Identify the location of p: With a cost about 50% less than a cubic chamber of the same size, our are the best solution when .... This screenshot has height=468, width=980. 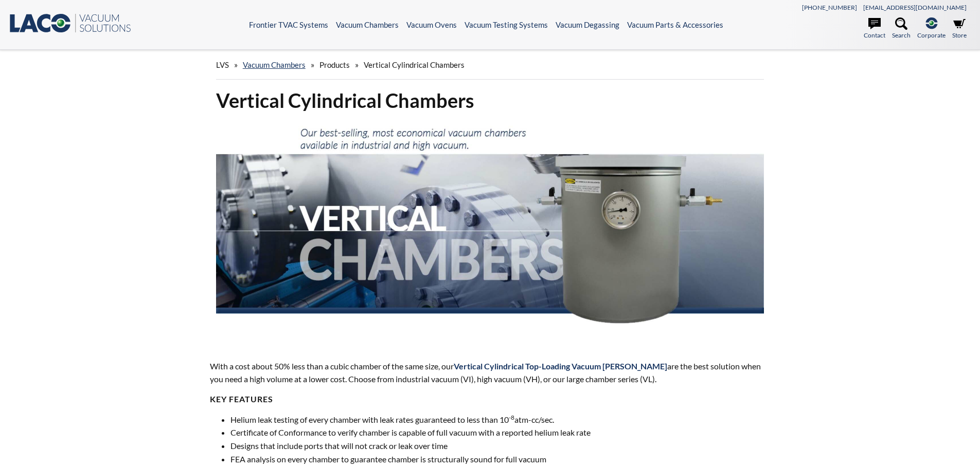
(490, 372).